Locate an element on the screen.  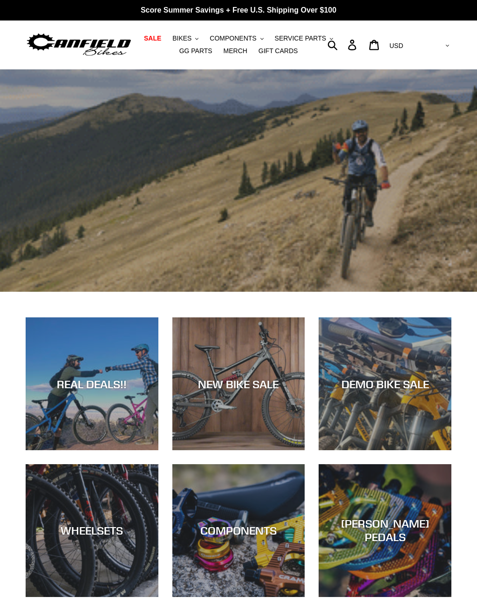
span: COMPONENTS is located at coordinates (233, 38).